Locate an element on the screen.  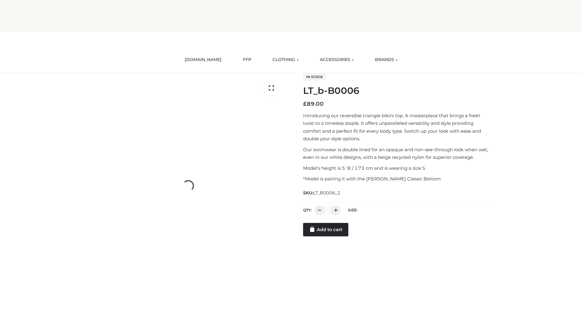
p: Introducing our reversible triangle bikini top. A masterpiece that brings a fresh twist to a time... is located at coordinates (398, 127).